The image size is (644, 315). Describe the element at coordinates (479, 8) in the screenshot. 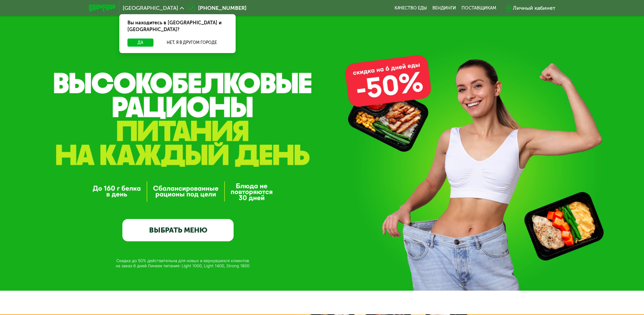

I see `div: поставщикам` at that location.